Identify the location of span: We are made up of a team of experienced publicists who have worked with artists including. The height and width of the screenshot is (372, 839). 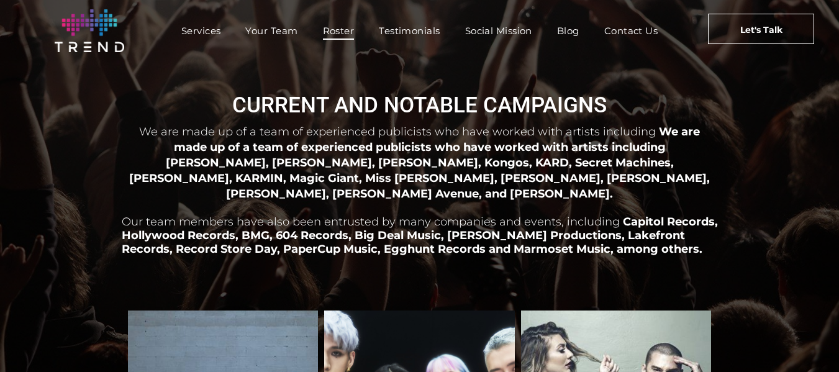
(398, 132).